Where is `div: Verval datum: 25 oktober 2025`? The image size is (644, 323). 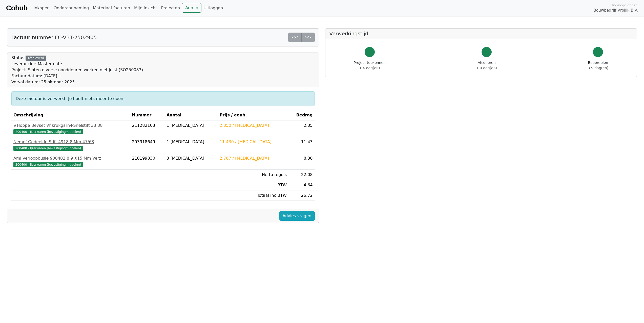 div: Verval datum: 25 oktober 2025 is located at coordinates (77, 82).